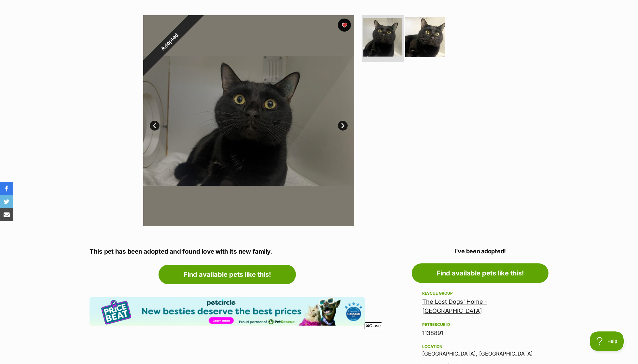 The height and width of the screenshot is (364, 638). I want to click on button: favourite, so click(344, 25).